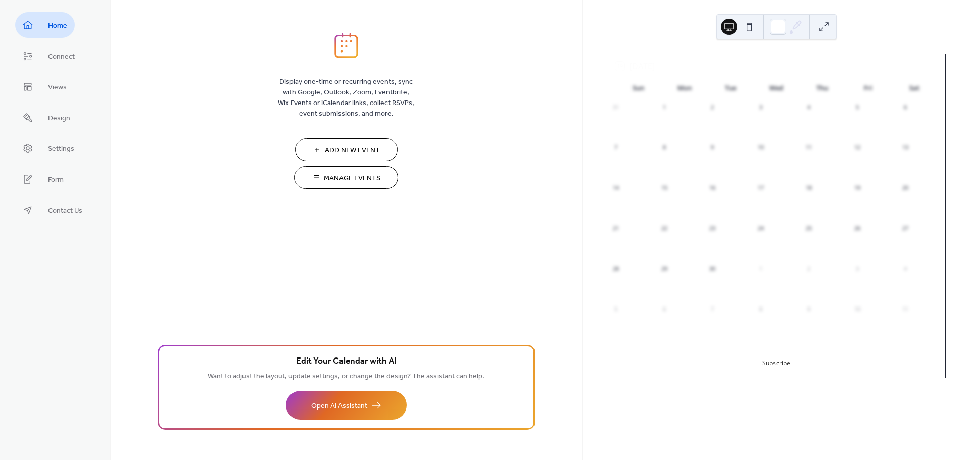 This screenshot has height=460, width=970. Describe the element at coordinates (616, 269) in the screenshot. I see `div: 28` at that location.